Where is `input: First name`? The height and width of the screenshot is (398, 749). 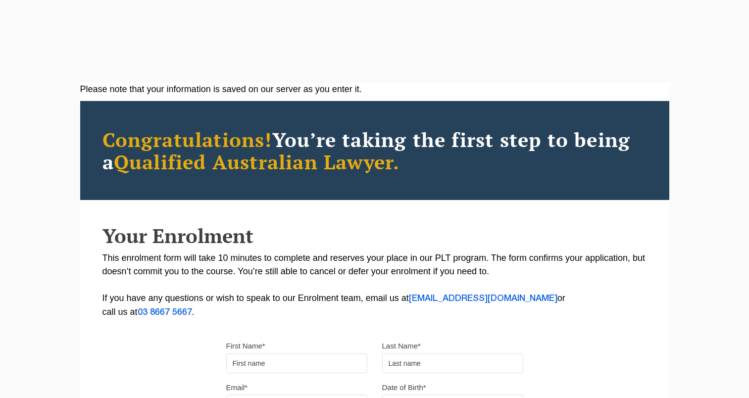 input: First name is located at coordinates (296, 363).